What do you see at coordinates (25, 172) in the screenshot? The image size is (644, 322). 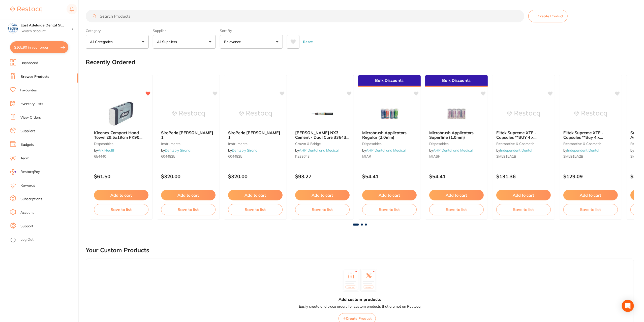 I see `a: RestocqPay` at bounding box center [25, 172].